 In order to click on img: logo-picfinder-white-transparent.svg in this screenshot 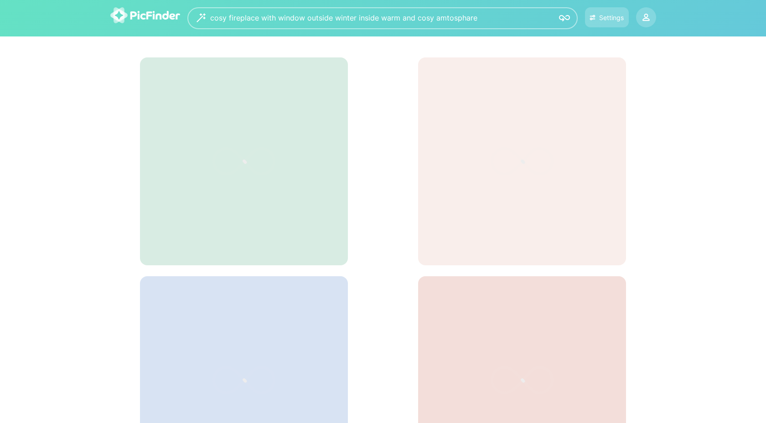, I will do `click(145, 15)`.